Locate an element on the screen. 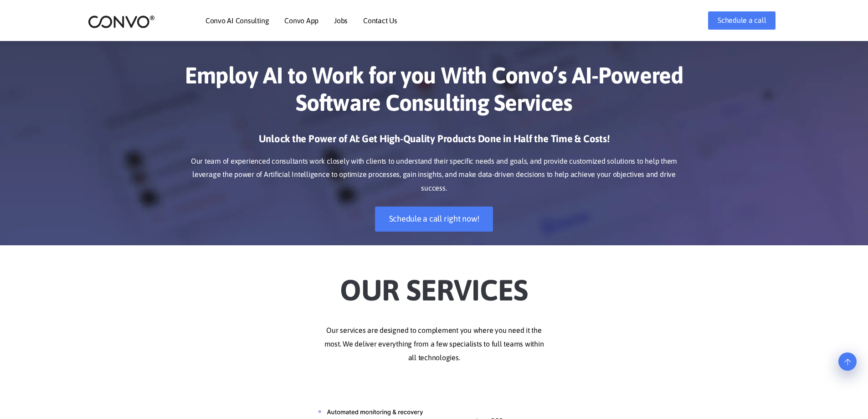 This screenshot has height=419, width=868. a: Convo AI Consulting is located at coordinates (237, 21).